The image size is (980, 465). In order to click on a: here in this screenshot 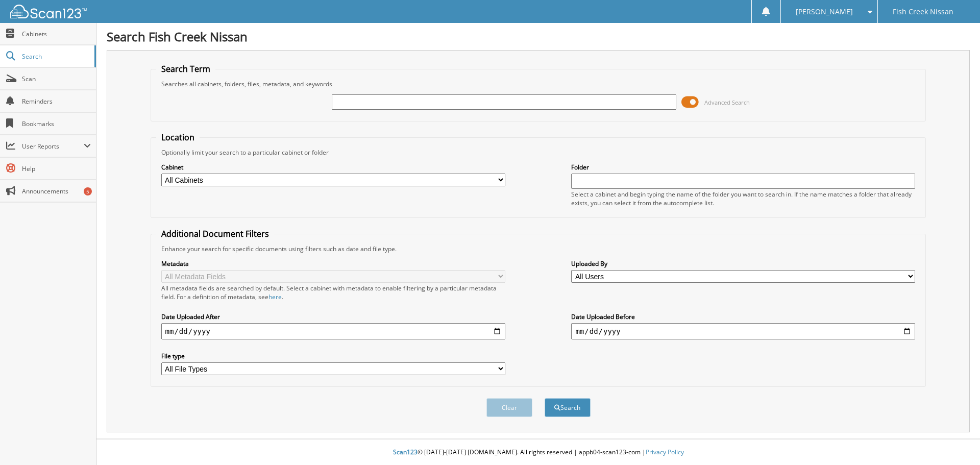, I will do `click(275, 297)`.